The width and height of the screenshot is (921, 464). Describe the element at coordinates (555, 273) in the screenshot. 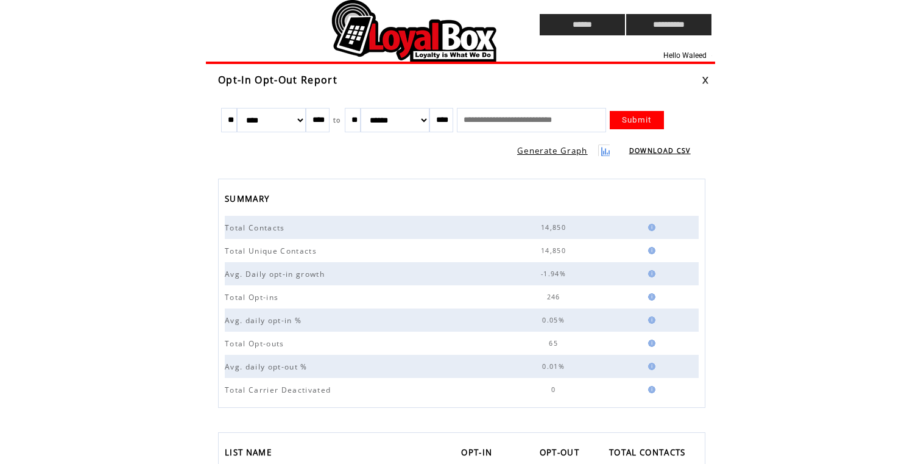

I see `span: -1.94%` at that location.